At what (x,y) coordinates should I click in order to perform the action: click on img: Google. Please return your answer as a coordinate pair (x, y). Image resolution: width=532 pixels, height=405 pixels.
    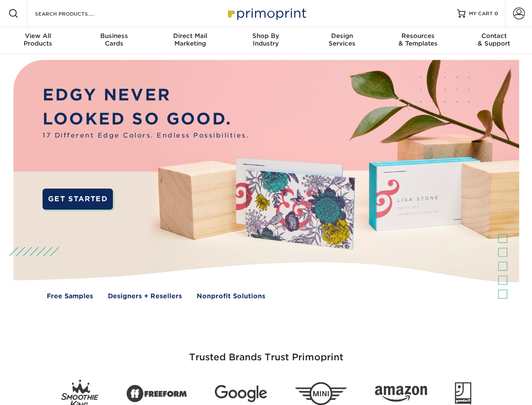
    Looking at the image, I should click on (241, 393).